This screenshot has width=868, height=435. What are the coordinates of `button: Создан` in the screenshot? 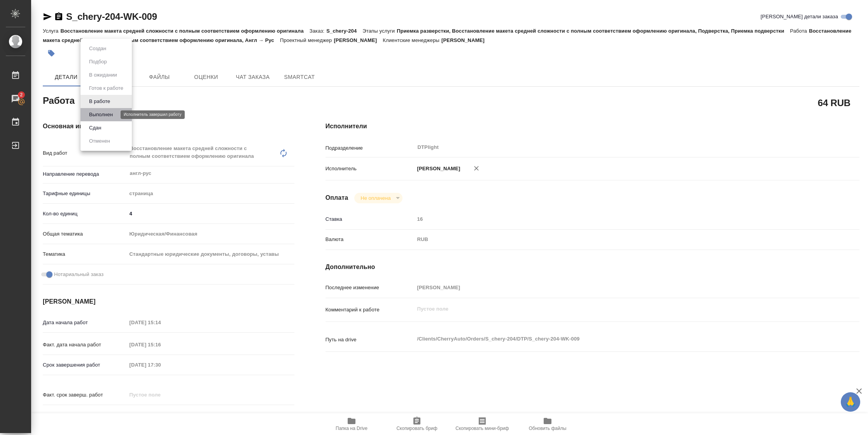 It's located at (98, 49).